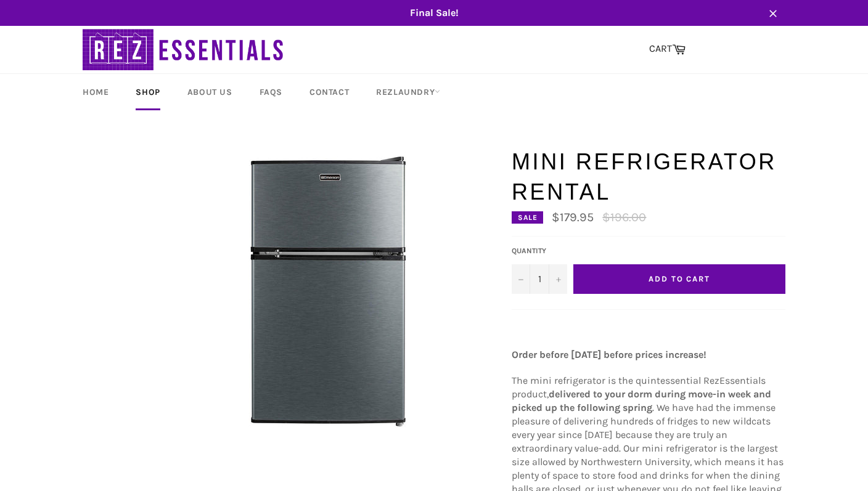 This screenshot has width=868, height=491. I want to click on img: Mini Refrigerator Rental, so click(322, 294).